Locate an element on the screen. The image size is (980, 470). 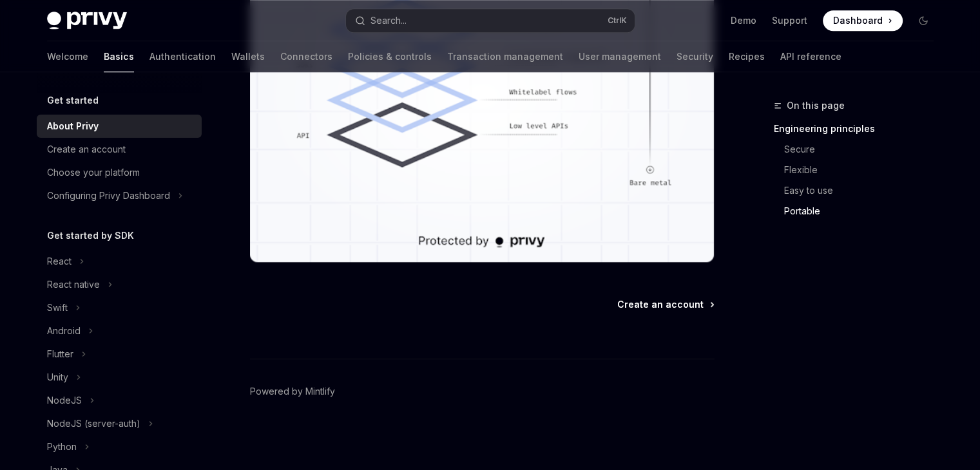
button: Toggle Flutter section is located at coordinates (119, 354).